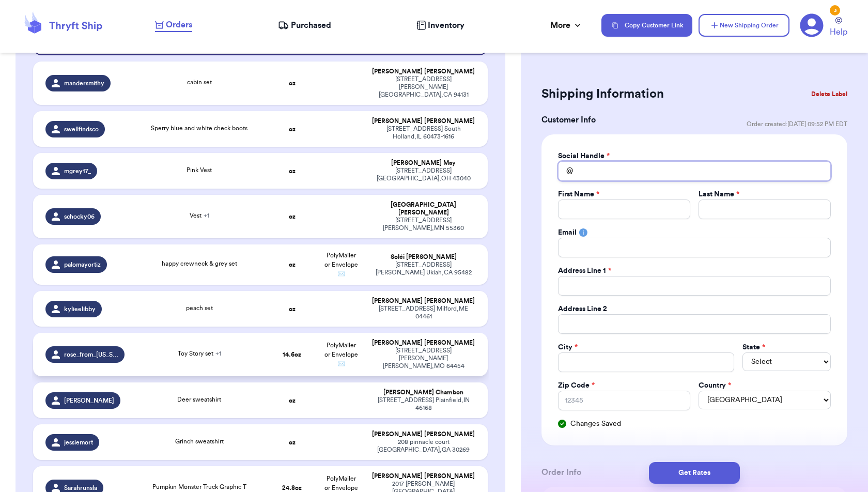 This screenshot has height=492, width=868. Describe the element at coordinates (81, 129) in the screenshot. I see `span: swellfindsco` at that location.